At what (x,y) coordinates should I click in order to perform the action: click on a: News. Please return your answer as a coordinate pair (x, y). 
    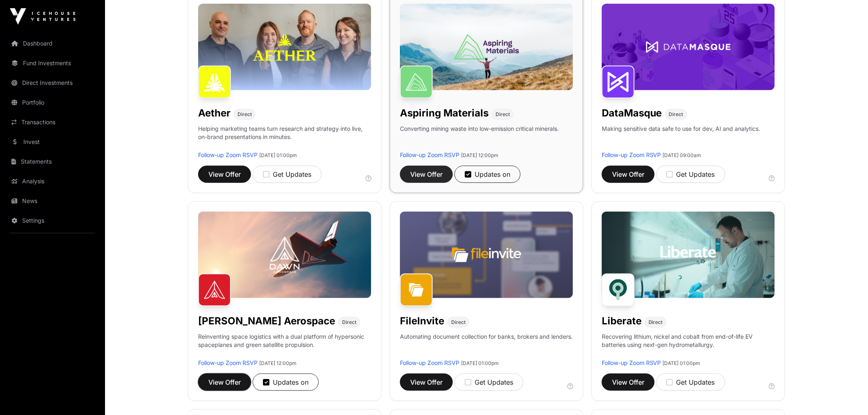
    Looking at the image, I should click on (52, 201).